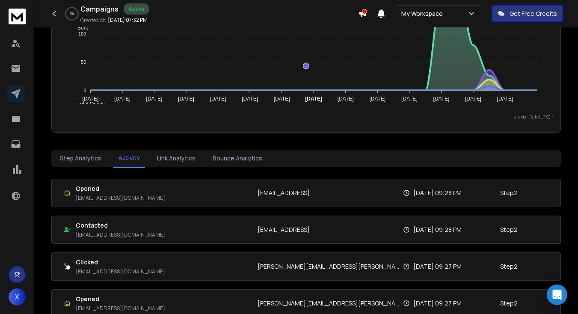  What do you see at coordinates (17, 297) in the screenshot?
I see `span: X` at bounding box center [17, 297].